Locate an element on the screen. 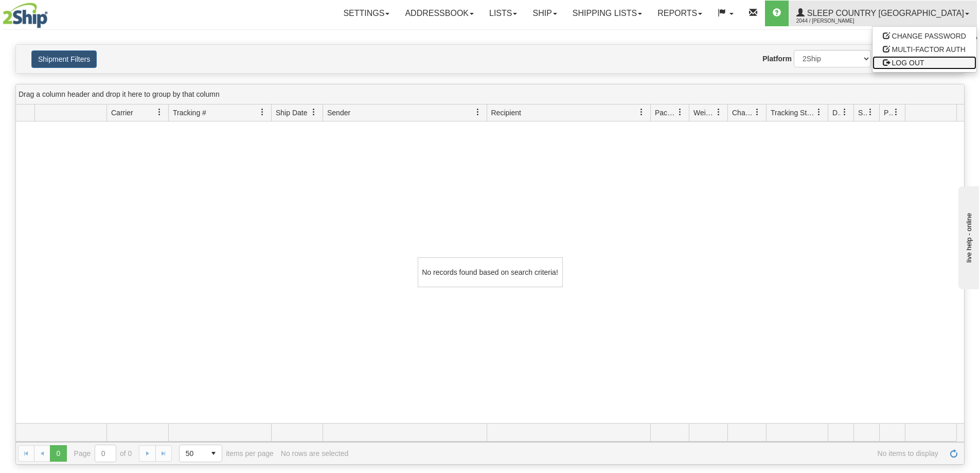 The height and width of the screenshot is (473, 980). div: grid grouping header is located at coordinates (490, 95).